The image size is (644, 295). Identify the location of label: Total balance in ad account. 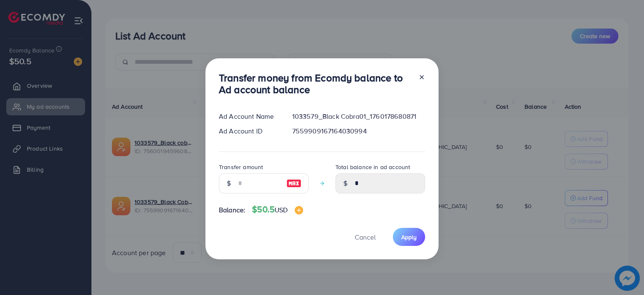
(373, 167).